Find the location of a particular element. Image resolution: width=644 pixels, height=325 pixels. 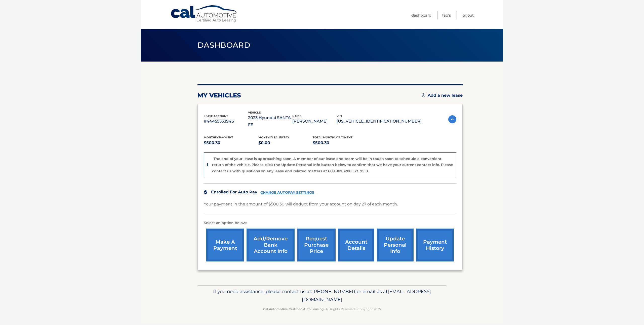

a: update personal info is located at coordinates (395, 245).